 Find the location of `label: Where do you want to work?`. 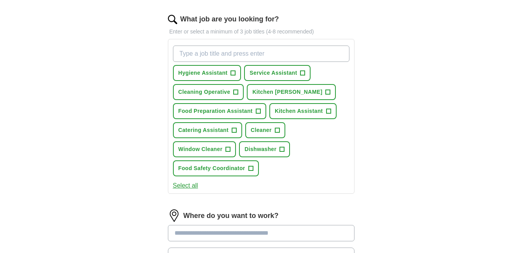

label: Where do you want to work? is located at coordinates (231, 215).